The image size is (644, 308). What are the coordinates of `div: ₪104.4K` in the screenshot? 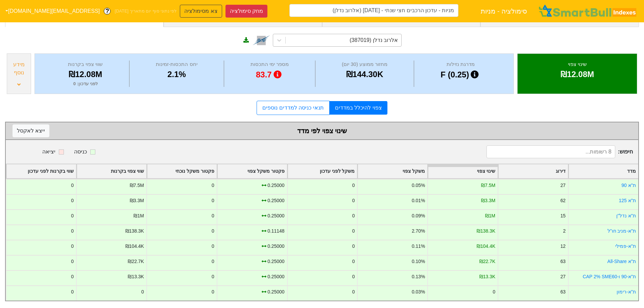 It's located at (486, 246).